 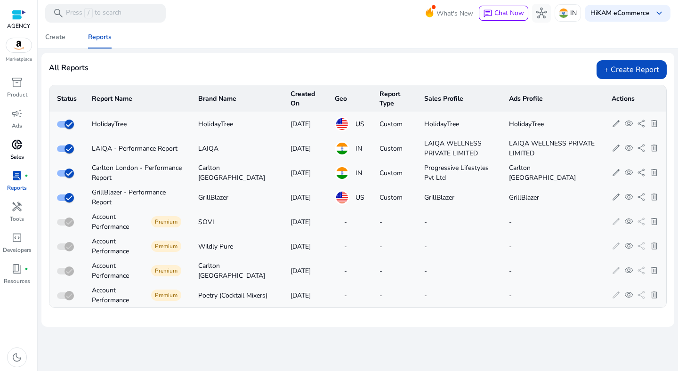 I want to click on td: Wildly Pure, so click(x=237, y=246).